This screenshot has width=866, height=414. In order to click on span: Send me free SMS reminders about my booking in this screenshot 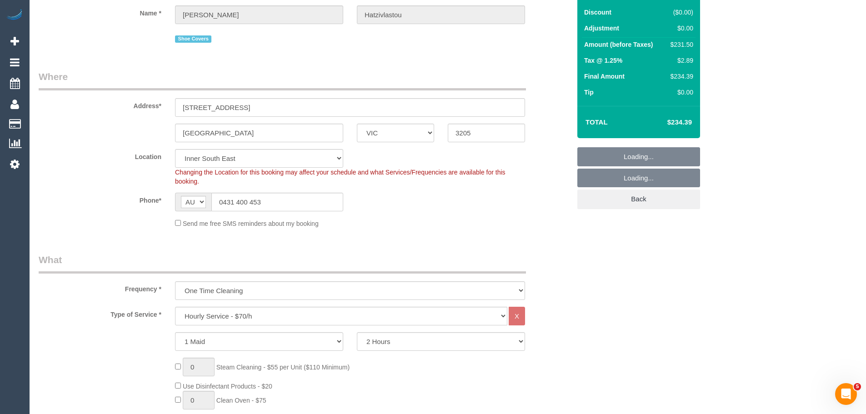, I will do `click(250, 224)`.